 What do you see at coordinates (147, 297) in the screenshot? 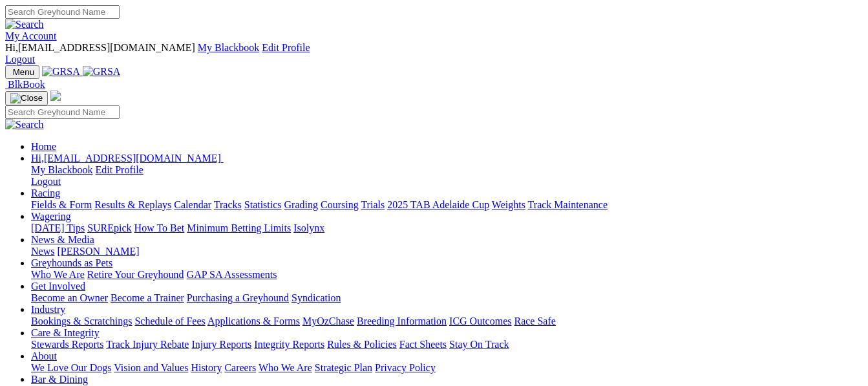
I see `a: Become a Trainer` at bounding box center [147, 297].